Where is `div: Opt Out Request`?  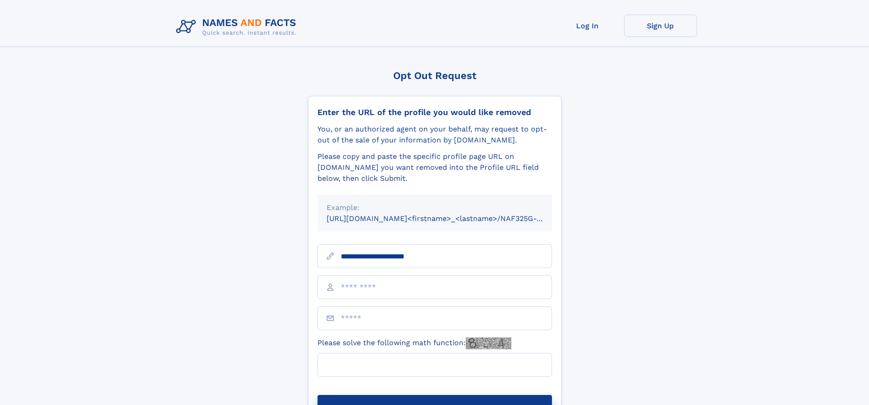
div: Opt Out Request is located at coordinates (435, 75).